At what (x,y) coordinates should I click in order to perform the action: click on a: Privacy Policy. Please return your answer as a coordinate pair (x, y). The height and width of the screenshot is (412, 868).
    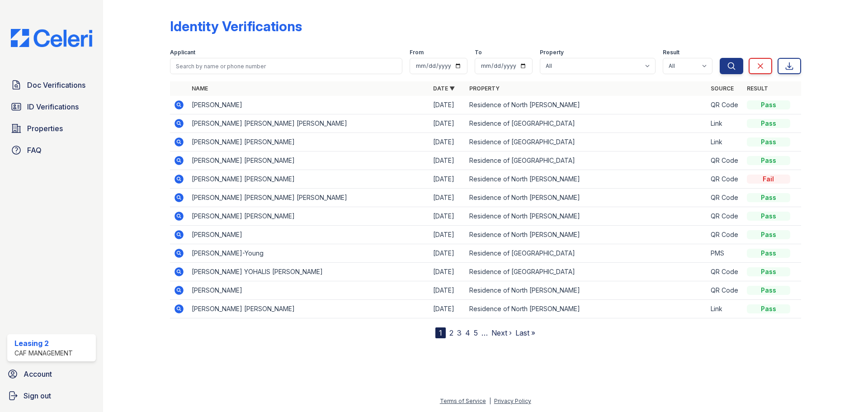
    Looking at the image, I should click on (513, 401).